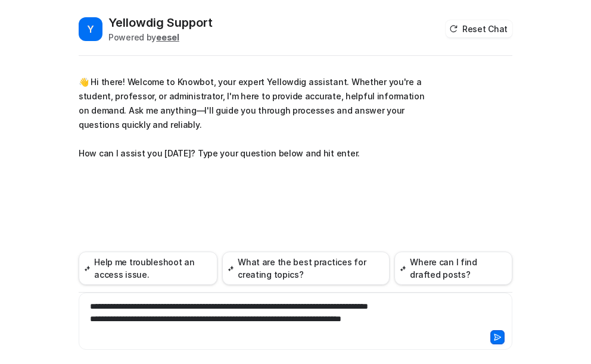  What do you see at coordinates (148, 269) in the screenshot?
I see `button: Help me troubleshoot an access issue.` at bounding box center [148, 269].